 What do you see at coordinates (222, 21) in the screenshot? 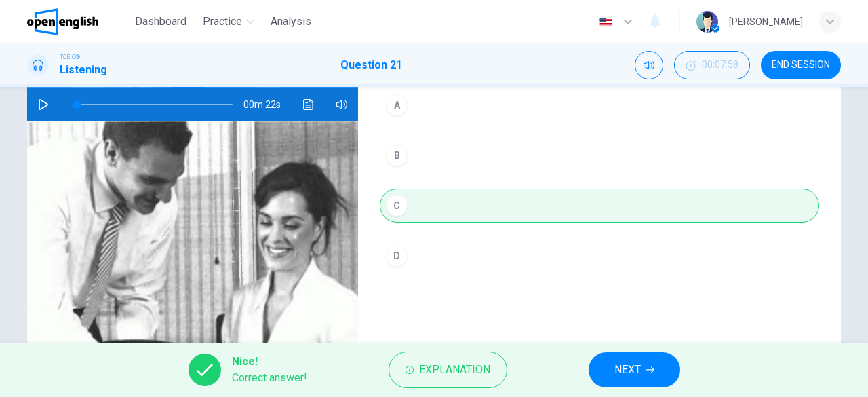
I see `span: Practice` at bounding box center [222, 21].